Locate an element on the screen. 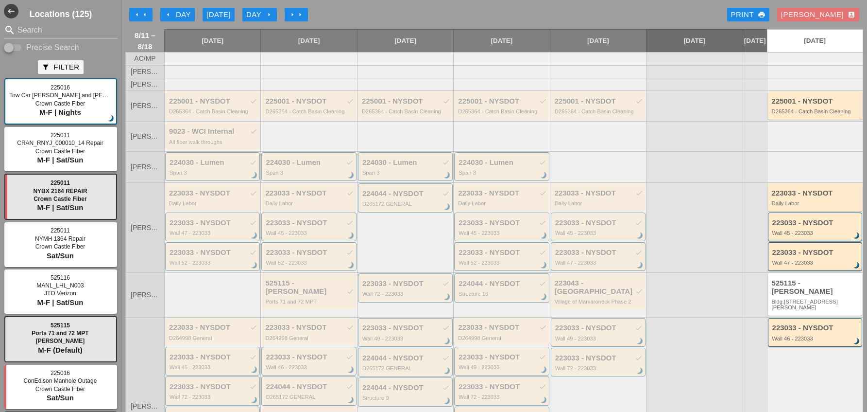 The image size is (867, 412). i: print is located at coordinates (762, 15).